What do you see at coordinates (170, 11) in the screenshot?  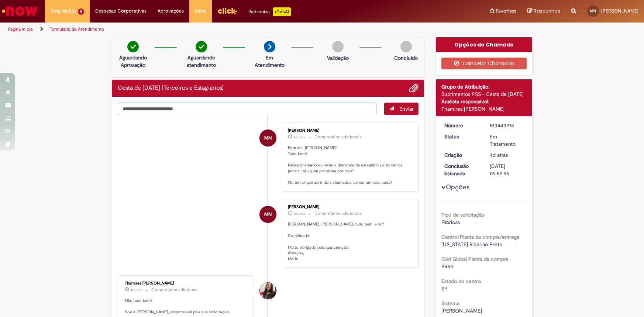 I see `span: Aprovações` at bounding box center [170, 11].